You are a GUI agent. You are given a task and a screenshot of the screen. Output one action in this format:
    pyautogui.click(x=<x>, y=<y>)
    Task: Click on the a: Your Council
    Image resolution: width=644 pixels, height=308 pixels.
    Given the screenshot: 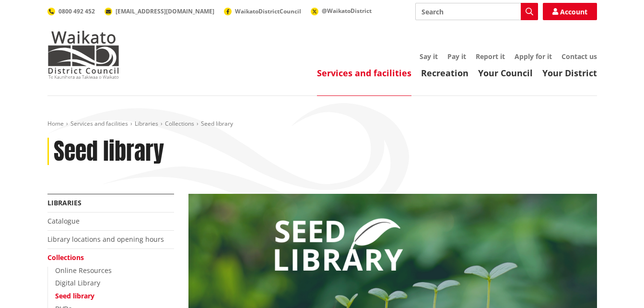 What is the action you would take?
    pyautogui.click(x=506, y=73)
    